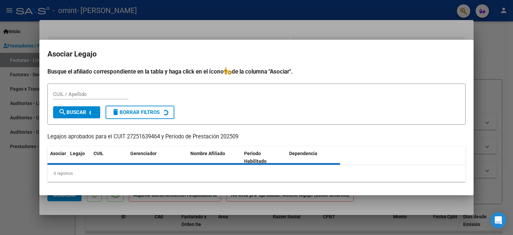  What do you see at coordinates (99, 153) in the screenshot?
I see `span: CUIL` at bounding box center [99, 153].